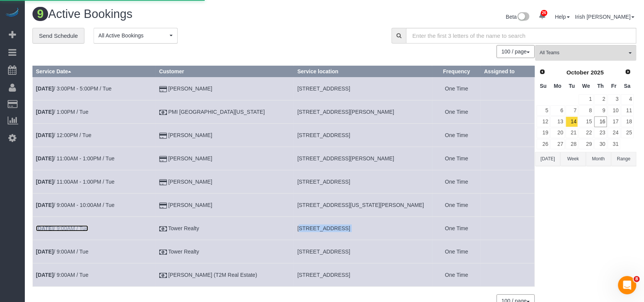 The height and width of the screenshot is (302, 644). I want to click on a: 4, so click(628, 99).